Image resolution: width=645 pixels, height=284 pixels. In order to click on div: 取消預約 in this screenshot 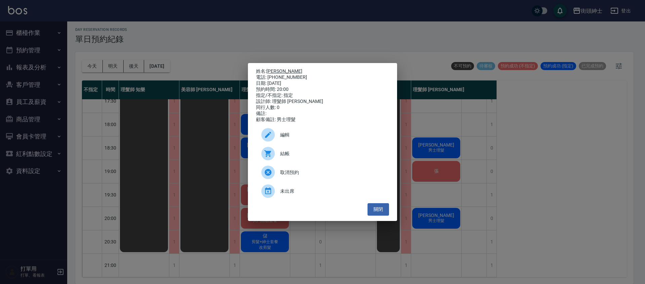, I will do `click(322, 173)`.